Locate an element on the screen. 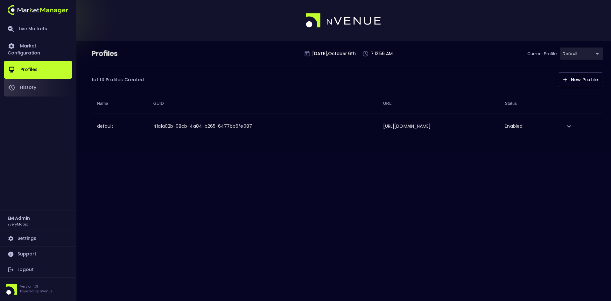 This screenshot has width=611, height=301. p: Current Profile is located at coordinates (542, 54).